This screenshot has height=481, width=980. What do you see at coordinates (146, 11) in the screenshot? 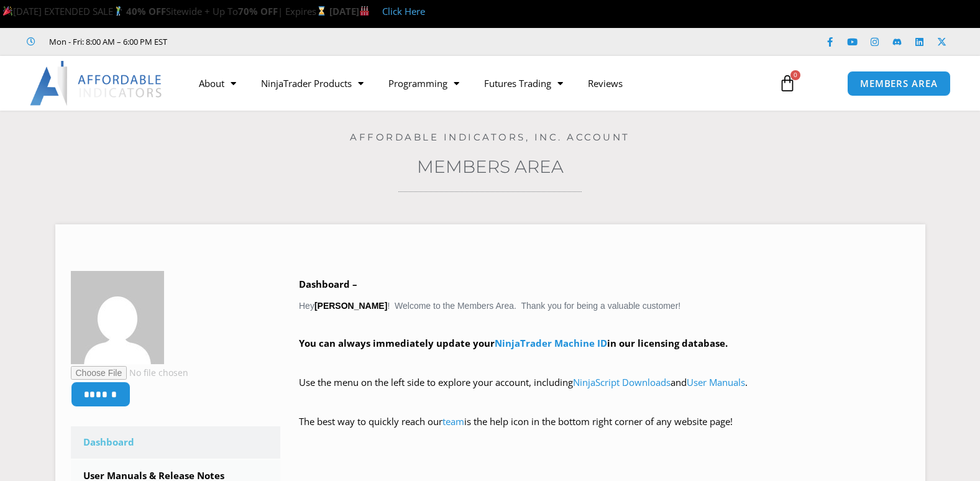
I see `strong: 40% OFF` at bounding box center [146, 11].